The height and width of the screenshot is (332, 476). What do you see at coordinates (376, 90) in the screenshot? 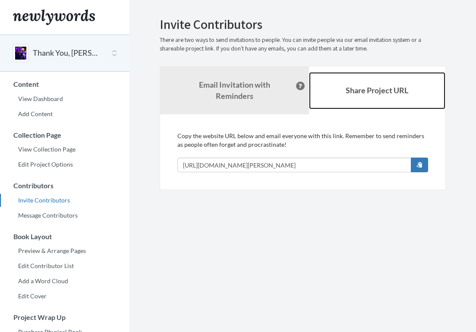
I see `b: Share Project URL` at bounding box center [376, 90].